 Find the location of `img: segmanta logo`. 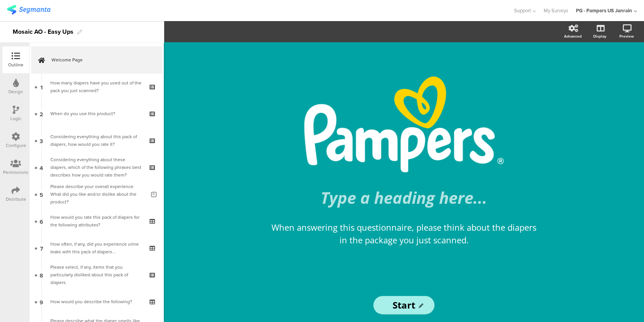

img: segmanta logo is located at coordinates (28, 10).